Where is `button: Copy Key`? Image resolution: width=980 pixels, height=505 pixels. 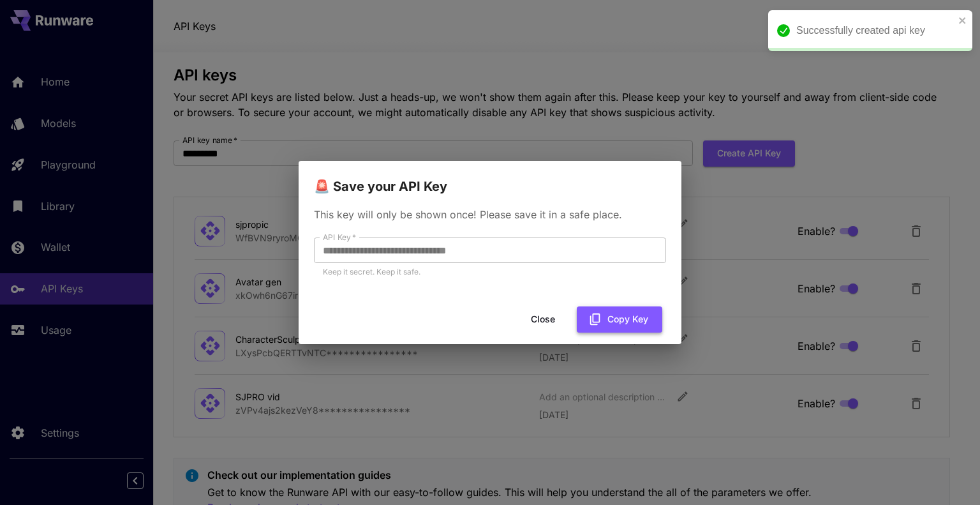 button: Copy Key is located at coordinates (619, 319).